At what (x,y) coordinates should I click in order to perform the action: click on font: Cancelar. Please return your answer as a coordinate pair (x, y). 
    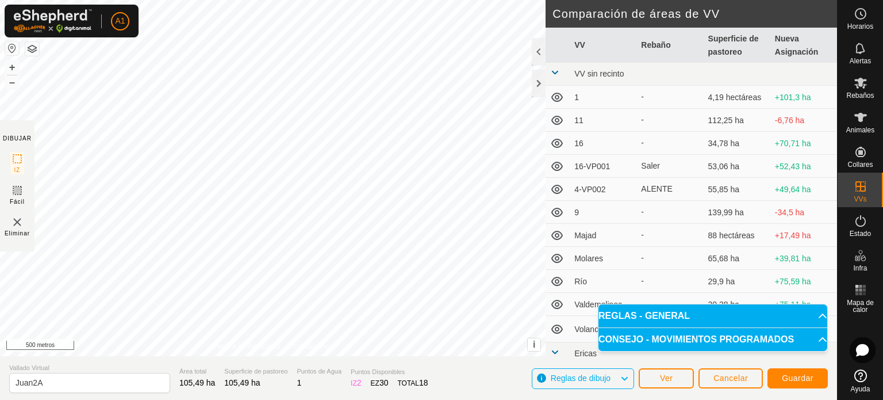
    Looking at the image, I should click on (731, 378).